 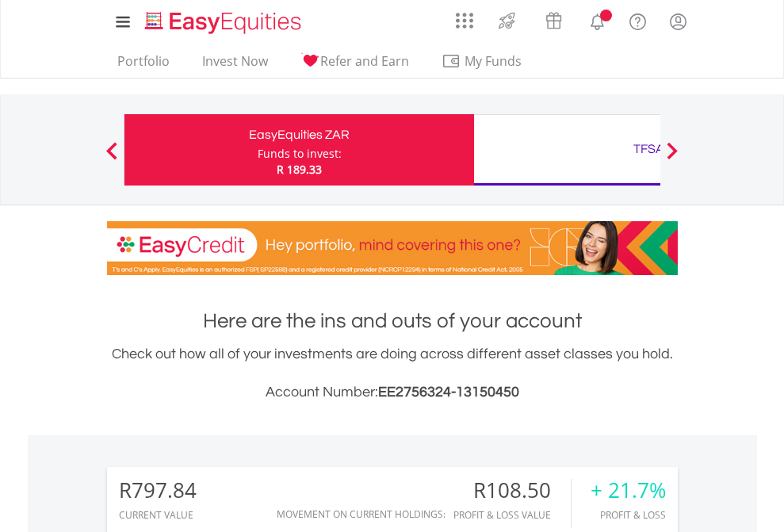 I want to click on img: EasyEquities_Logo.png, so click(x=225, y=23).